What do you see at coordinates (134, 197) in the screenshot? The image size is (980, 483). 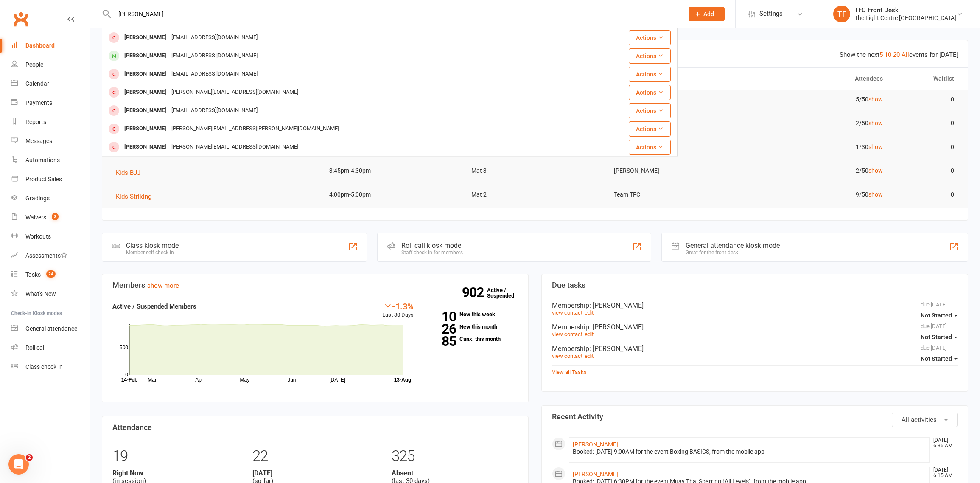 I see `span: Kids Striking` at bounding box center [134, 197].